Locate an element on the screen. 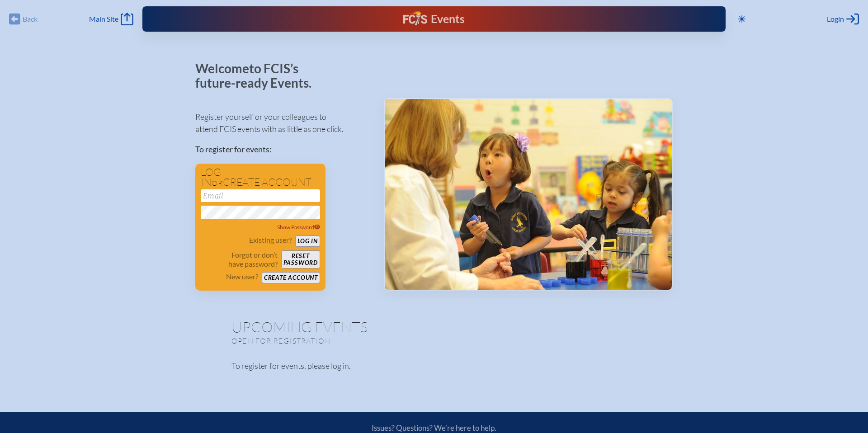 The image size is (868, 433). p: Existing user? is located at coordinates (270, 240).